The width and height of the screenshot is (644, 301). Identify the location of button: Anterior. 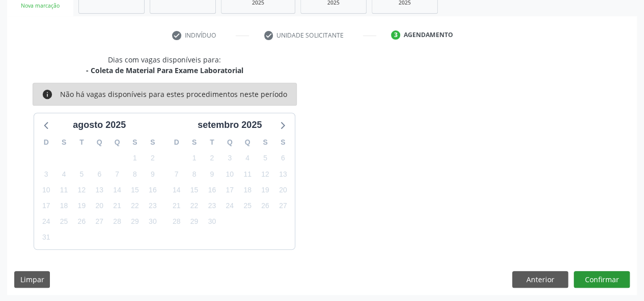
(540, 280).